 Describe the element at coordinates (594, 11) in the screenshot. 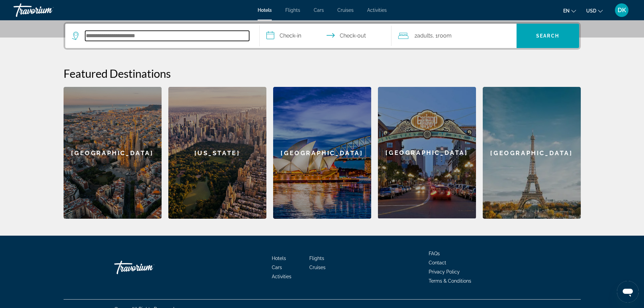

I see `button: Change currency` at that location.